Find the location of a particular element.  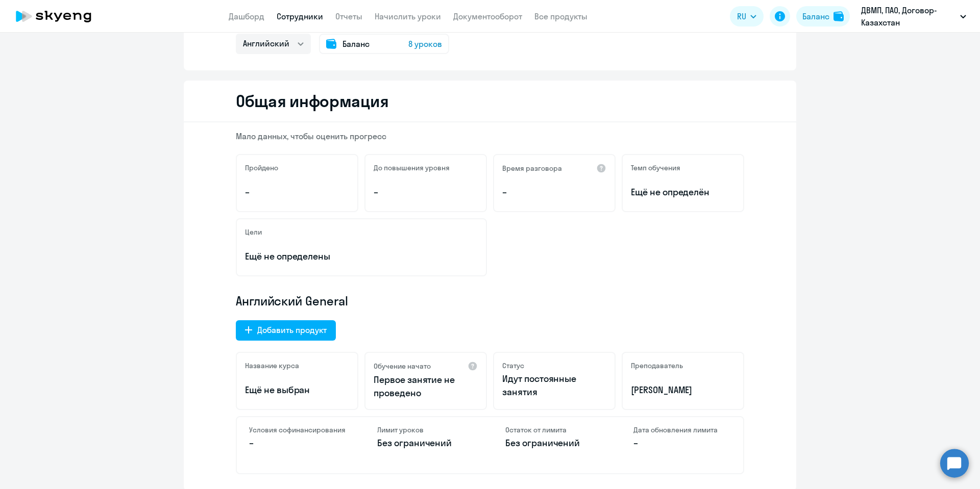

p: Идут постоянные занятия is located at coordinates (554, 385).